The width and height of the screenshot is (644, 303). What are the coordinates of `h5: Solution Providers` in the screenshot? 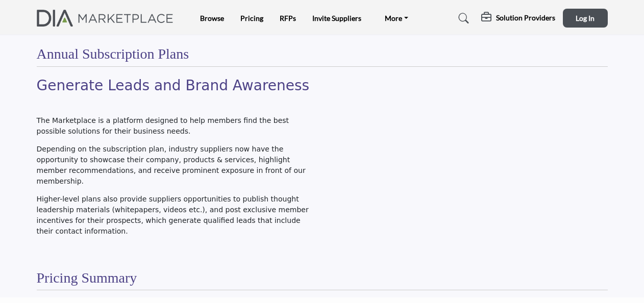 It's located at (525, 18).